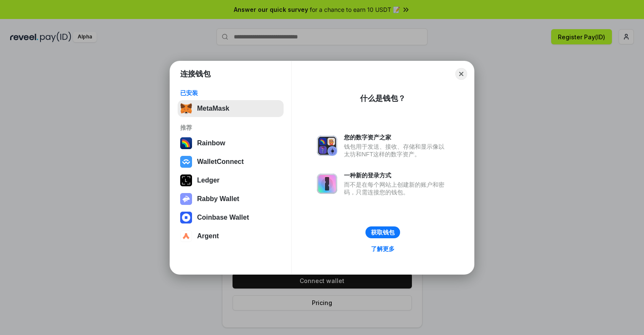 This screenshot has width=644, height=335. What do you see at coordinates (396, 175) in the screenshot?
I see `div: 一种新的登录方式` at bounding box center [396, 175].